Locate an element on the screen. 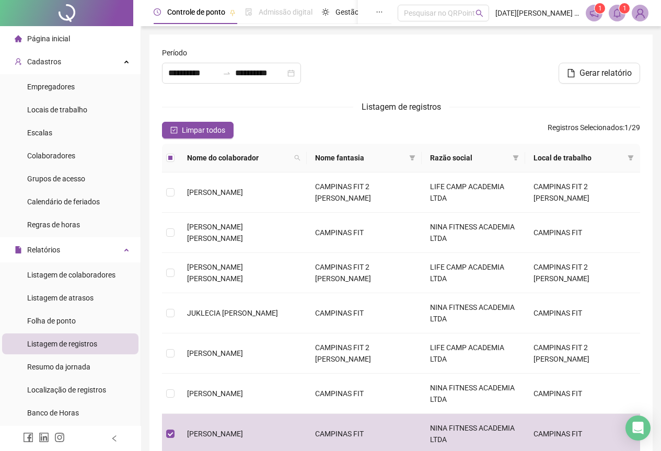 The width and height of the screenshot is (661, 451). span: Listagem de atrasos is located at coordinates (60, 298).